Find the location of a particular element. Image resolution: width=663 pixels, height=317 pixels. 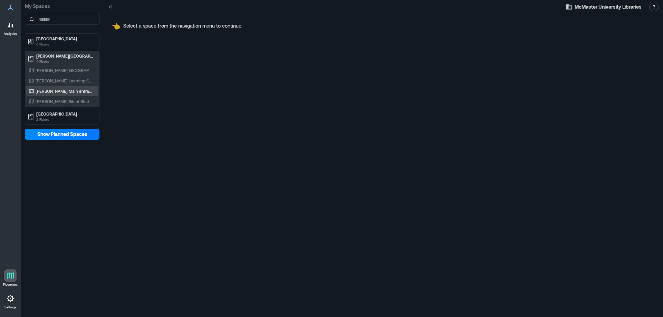

a: Settings is located at coordinates (10, 301).